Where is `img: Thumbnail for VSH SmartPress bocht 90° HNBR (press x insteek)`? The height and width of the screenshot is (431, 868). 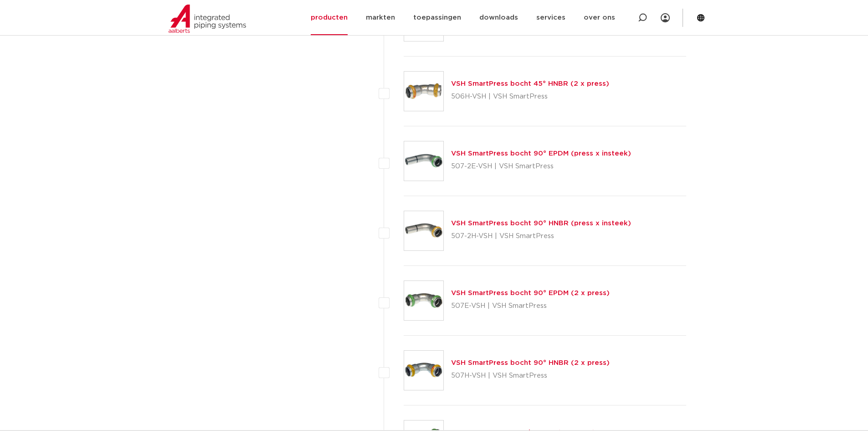
img: Thumbnail for VSH SmartPress bocht 90° HNBR (press x insteek) is located at coordinates (424, 230).